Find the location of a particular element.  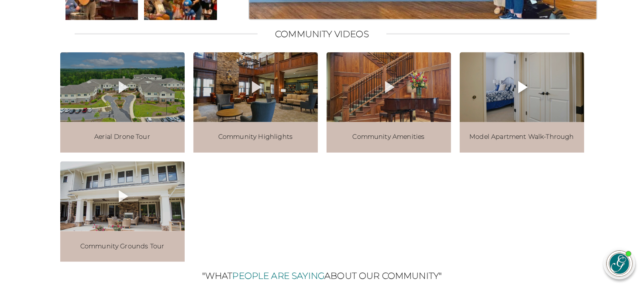

span: Model Apartment Walk-Through is located at coordinates (521, 136).